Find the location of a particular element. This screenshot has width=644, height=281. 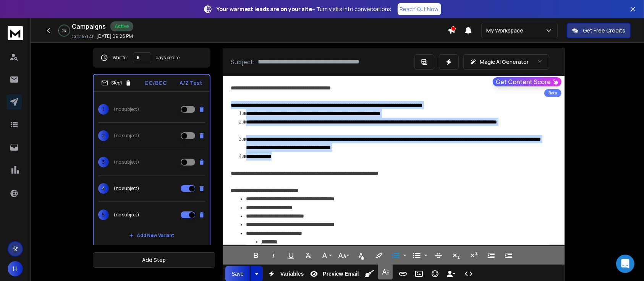

p: My Workspace is located at coordinates (506, 31).